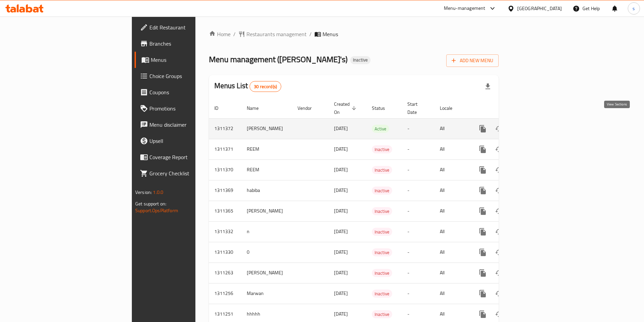 This screenshot has height=322, width=644. Describe the element at coordinates (346, 108) in the screenshot. I see `span: Created On` at that location.